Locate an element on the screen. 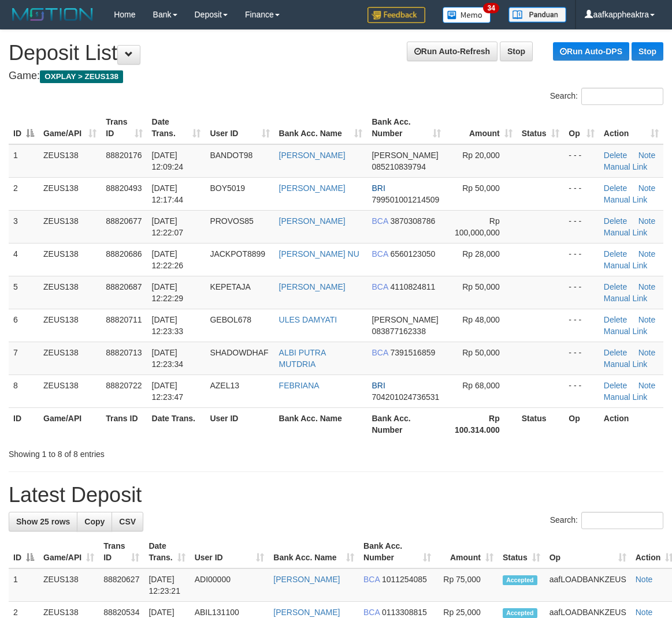  th: Action: activate to sort column ascending is located at coordinates (631, 128).